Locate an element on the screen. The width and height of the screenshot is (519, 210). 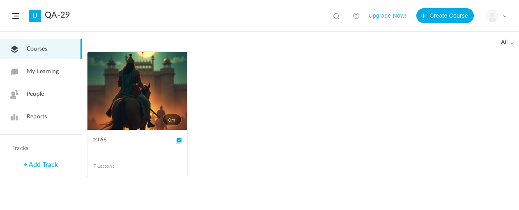
a: 0m is located at coordinates (137, 91).